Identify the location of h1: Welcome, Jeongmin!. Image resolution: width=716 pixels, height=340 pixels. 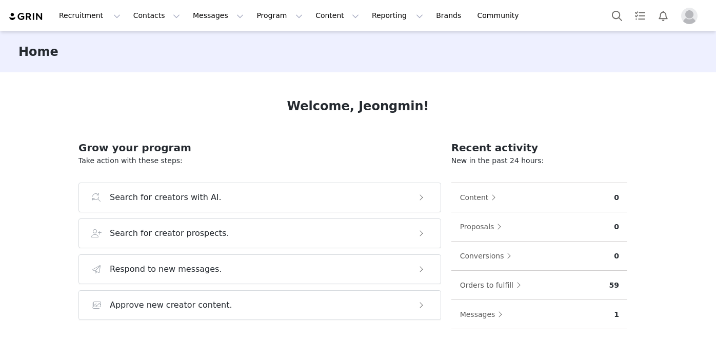
(358, 106).